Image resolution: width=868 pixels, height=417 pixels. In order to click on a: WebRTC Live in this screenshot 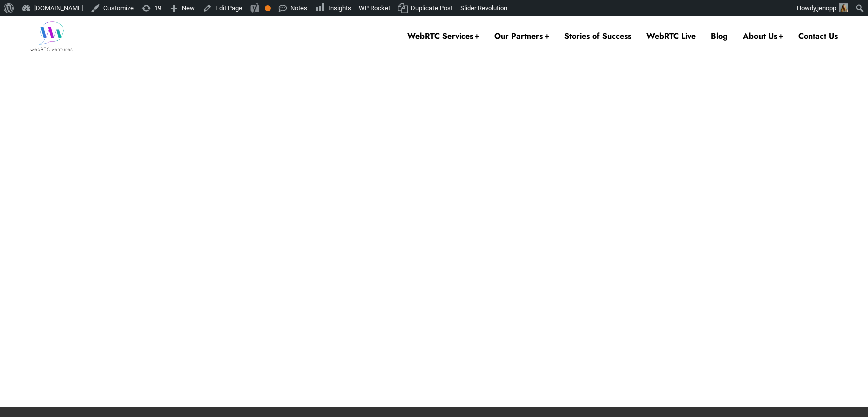, I will do `click(671, 36)`.